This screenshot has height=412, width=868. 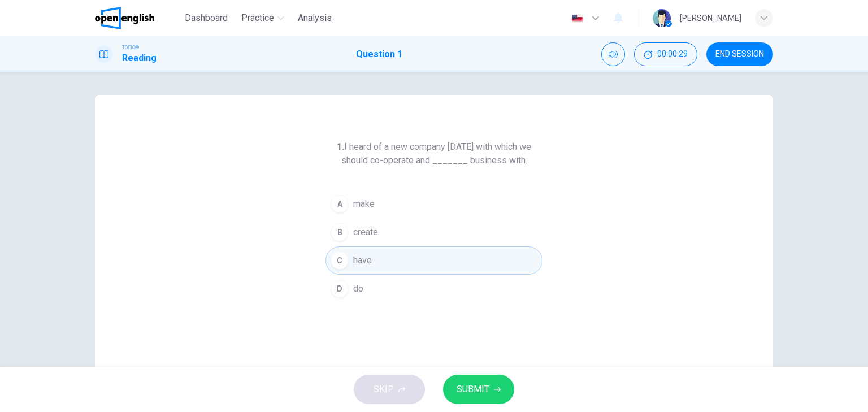 What do you see at coordinates (666, 54) in the screenshot?
I see `button: 00:00:29` at bounding box center [666, 54].